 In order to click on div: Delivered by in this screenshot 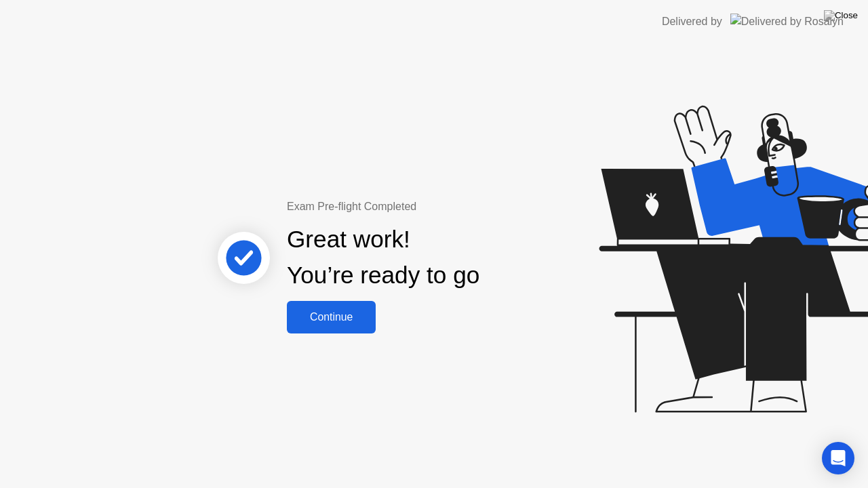, I will do `click(692, 22)`.